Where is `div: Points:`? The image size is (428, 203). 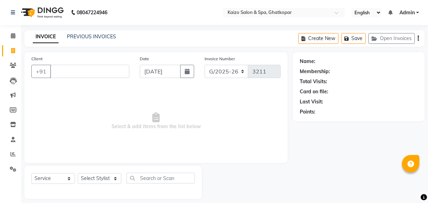 div: Points: is located at coordinates (307, 112).